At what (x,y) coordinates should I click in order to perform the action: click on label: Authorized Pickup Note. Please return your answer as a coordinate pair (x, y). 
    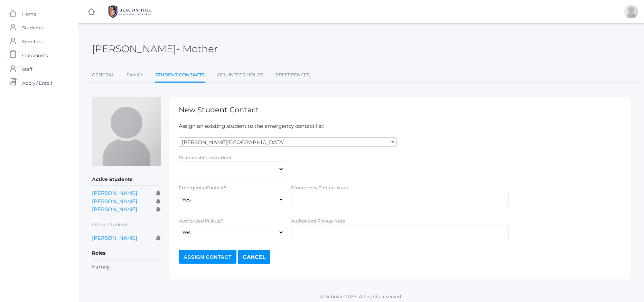
    Looking at the image, I should click on (318, 221).